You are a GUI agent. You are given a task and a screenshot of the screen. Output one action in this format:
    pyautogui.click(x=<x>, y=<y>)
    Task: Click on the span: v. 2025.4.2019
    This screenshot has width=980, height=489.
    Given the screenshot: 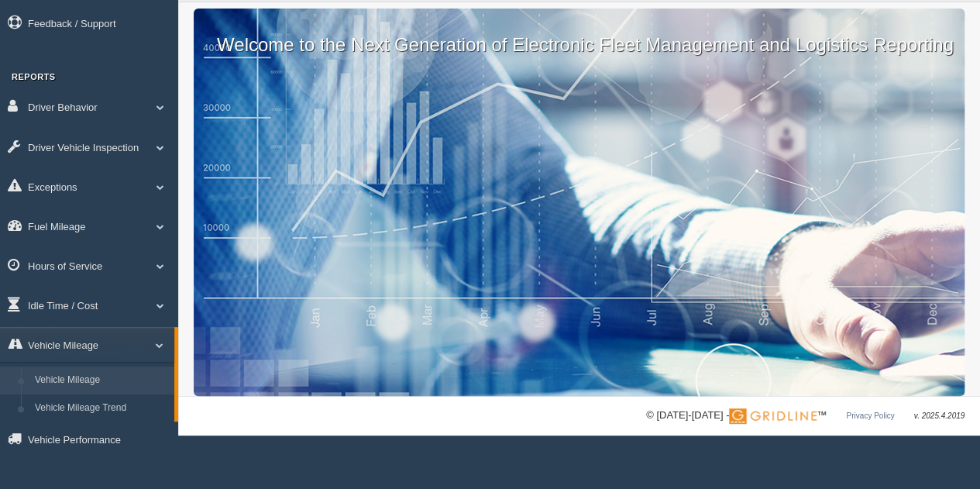 What is the action you would take?
    pyautogui.click(x=939, y=415)
    